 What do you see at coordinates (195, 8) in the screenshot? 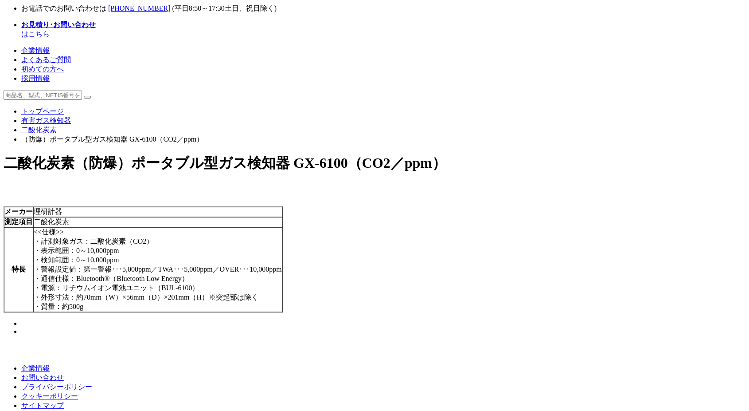
I see `span: 8:50` at bounding box center [195, 8].